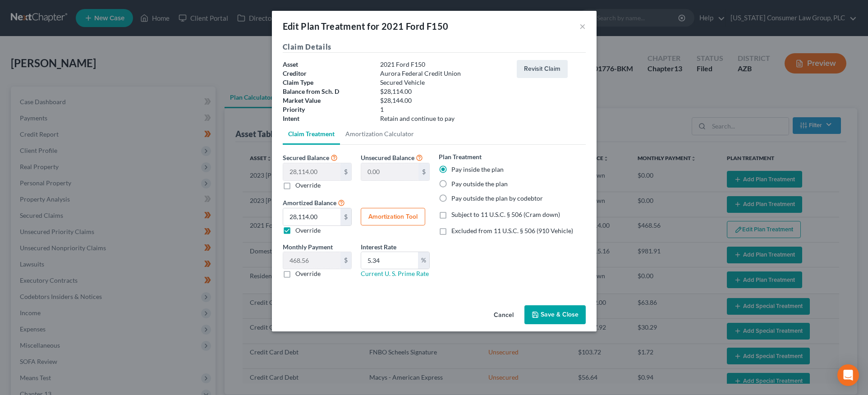 The image size is (868, 395). I want to click on span: Amortized Balance, so click(309, 202).